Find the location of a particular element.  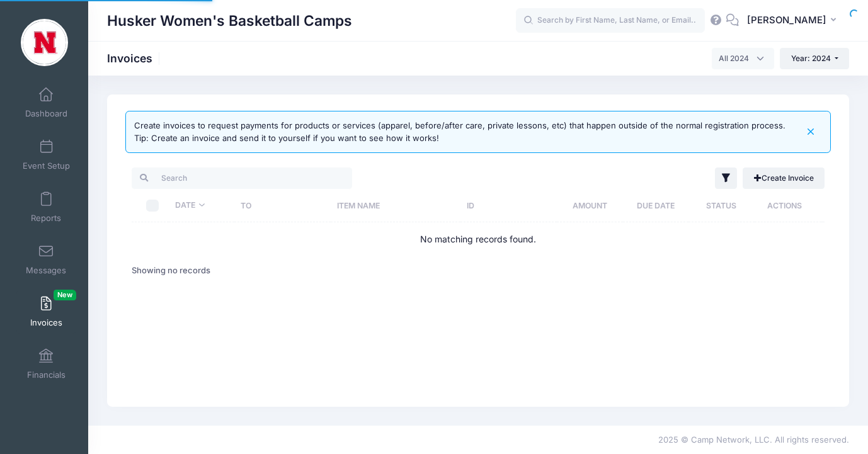

a: Create Invoice is located at coordinates (783, 178).